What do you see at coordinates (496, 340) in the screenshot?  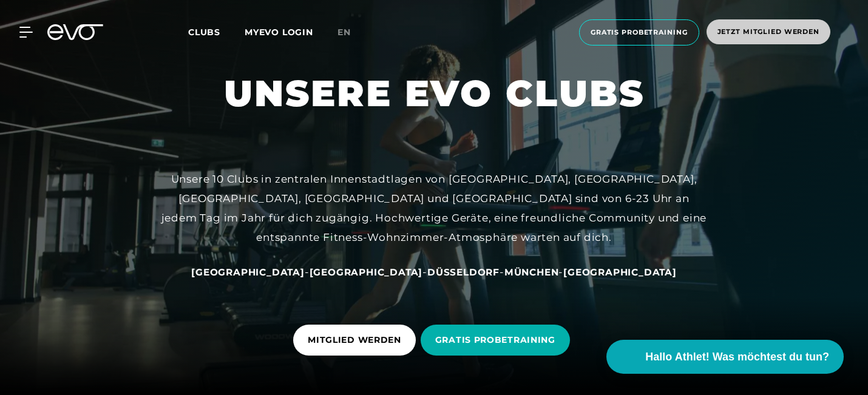 I see `span: GRATIS PROBETRAINING` at bounding box center [496, 340].